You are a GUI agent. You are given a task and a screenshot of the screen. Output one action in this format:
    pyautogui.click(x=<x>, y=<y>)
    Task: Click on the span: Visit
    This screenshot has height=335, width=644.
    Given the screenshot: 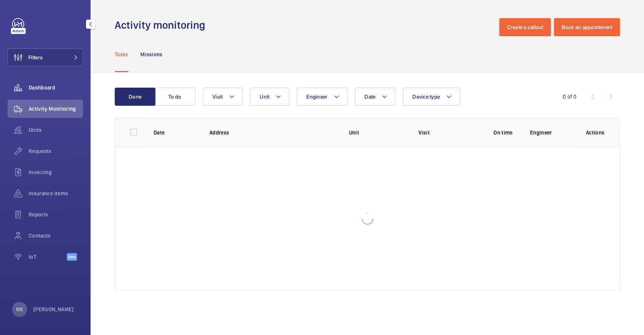 What is the action you would take?
    pyautogui.click(x=217, y=96)
    